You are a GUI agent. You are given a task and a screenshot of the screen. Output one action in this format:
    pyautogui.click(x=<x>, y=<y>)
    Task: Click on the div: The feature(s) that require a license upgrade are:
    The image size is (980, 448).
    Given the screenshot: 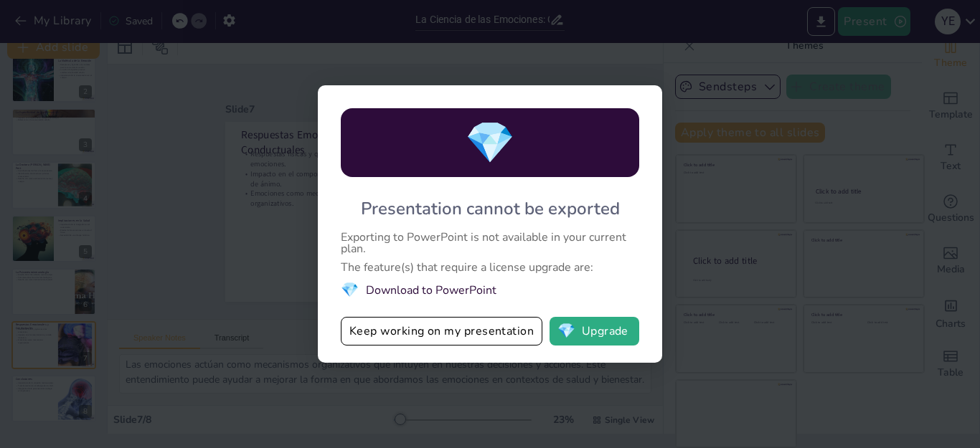 What is the action you would take?
    pyautogui.click(x=490, y=268)
    